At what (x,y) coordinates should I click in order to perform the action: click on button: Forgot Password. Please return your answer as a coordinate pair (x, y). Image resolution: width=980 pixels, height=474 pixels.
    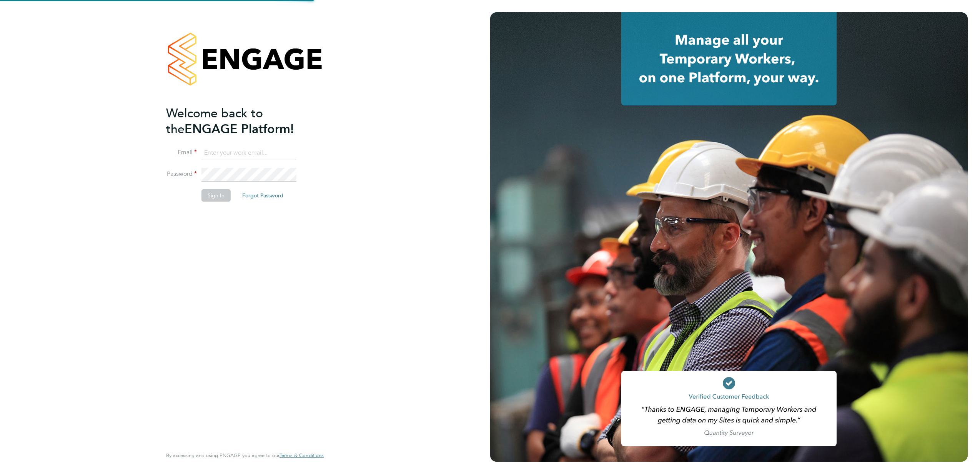
    Looking at the image, I should click on (263, 195).